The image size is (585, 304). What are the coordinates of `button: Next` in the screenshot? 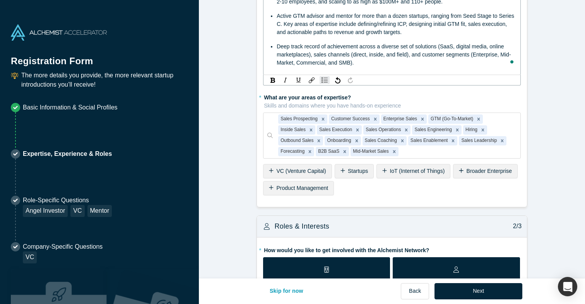 It's located at (478, 291).